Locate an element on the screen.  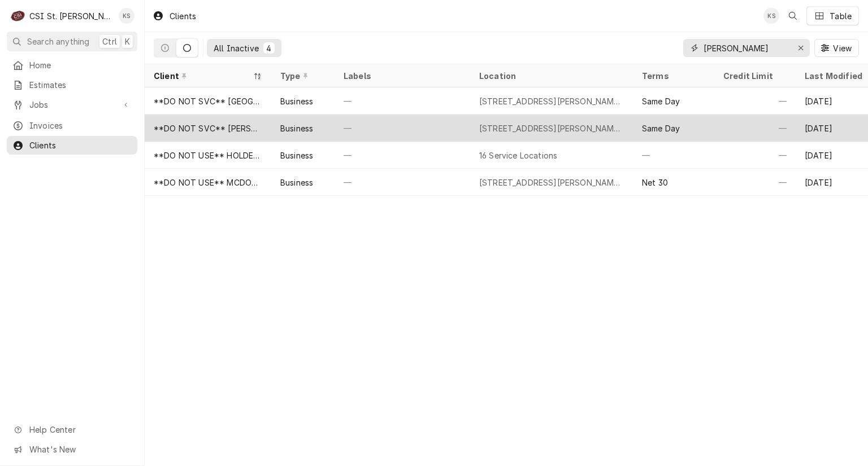
div: Credit Limit is located at coordinates (754, 76).